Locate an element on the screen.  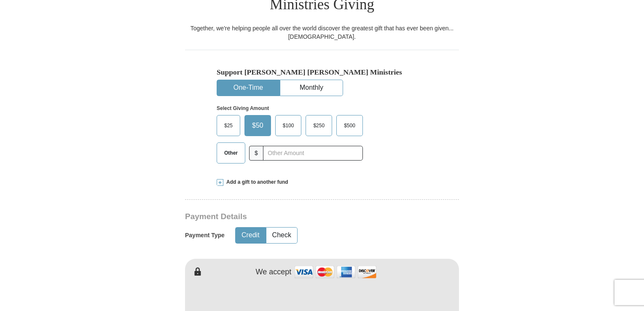
img: credit cards accepted is located at coordinates (336, 272).